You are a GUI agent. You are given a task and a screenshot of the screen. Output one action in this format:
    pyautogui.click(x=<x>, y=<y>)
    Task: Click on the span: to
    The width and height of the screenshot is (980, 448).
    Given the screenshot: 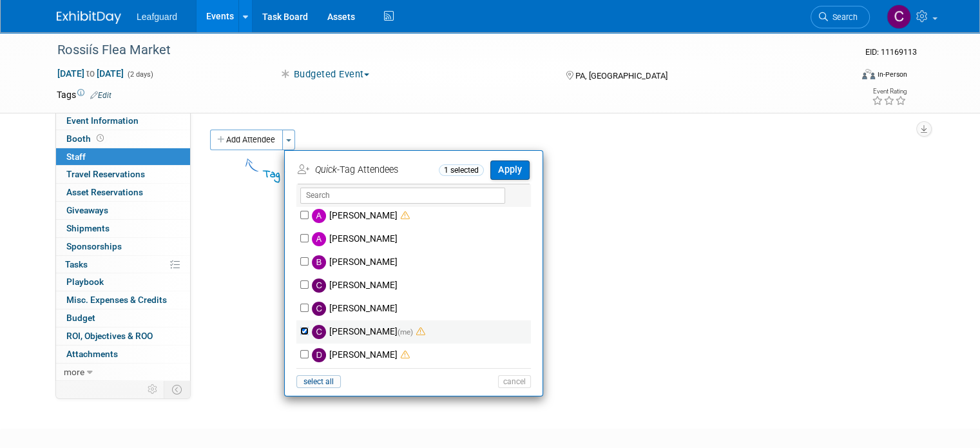 What is the action you would take?
    pyautogui.click(x=90, y=73)
    